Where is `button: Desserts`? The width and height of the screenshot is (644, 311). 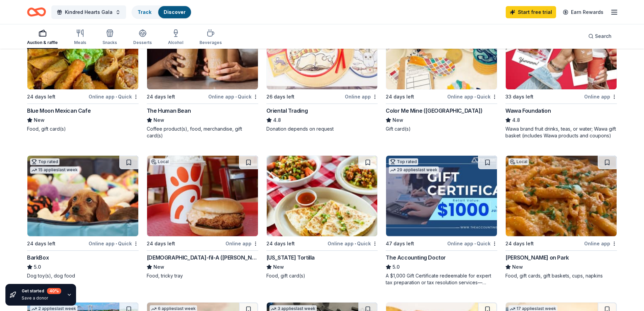 button: Desserts is located at coordinates (142, 38).